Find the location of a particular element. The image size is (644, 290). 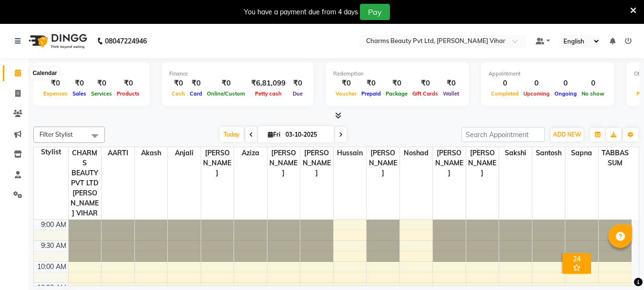

div: 10:00 AM is located at coordinates (52, 266).